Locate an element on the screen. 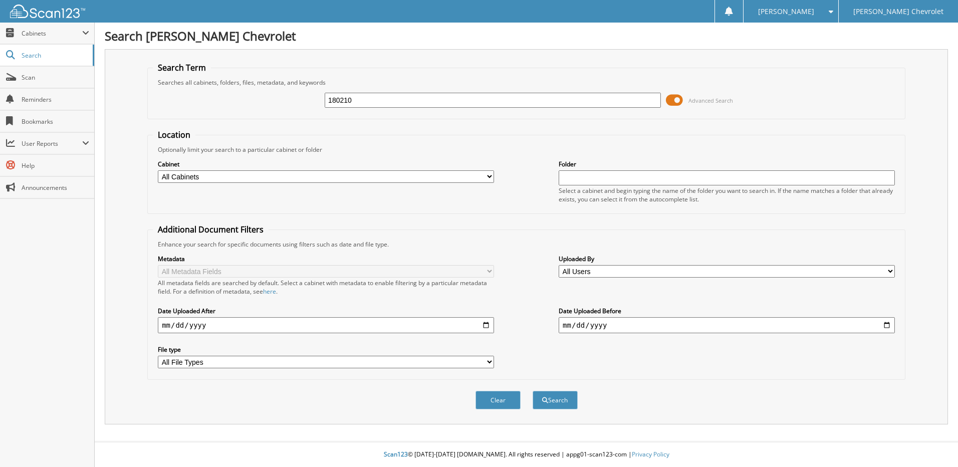 The image size is (958, 467). input: end is located at coordinates (726, 325).